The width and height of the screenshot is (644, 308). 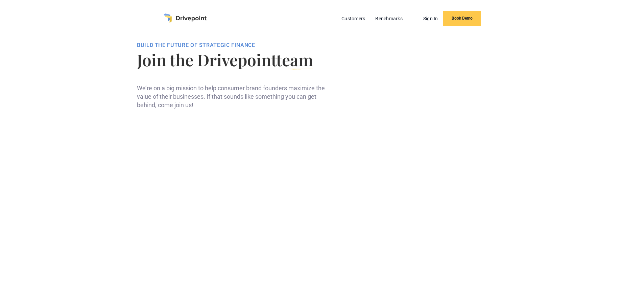 I want to click on a: Book Demo, so click(x=462, y=18).